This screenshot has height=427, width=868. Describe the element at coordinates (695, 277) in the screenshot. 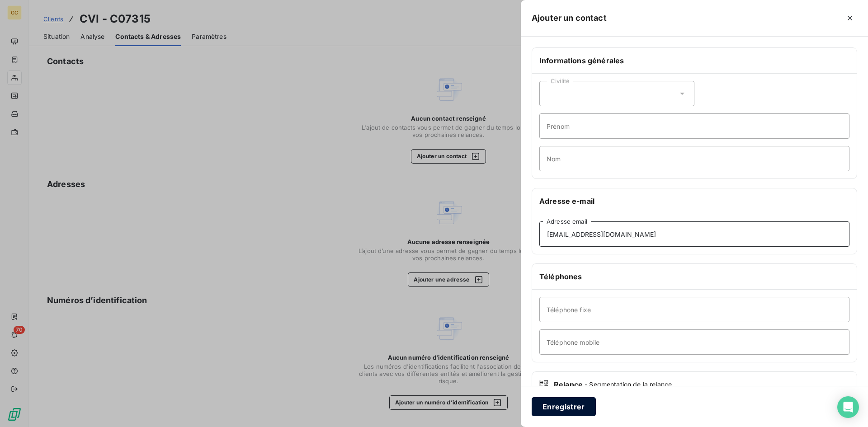

I see `h6: Téléphones` at that location.